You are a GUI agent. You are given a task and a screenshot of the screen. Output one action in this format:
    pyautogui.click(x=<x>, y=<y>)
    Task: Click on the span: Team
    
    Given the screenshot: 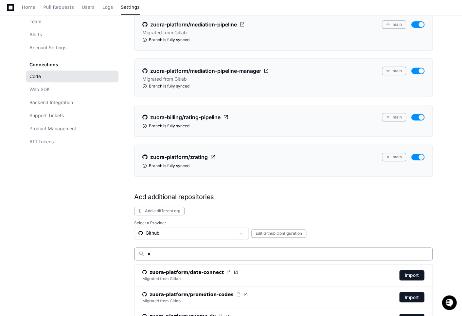 What is the action you would take?
    pyautogui.click(x=35, y=22)
    